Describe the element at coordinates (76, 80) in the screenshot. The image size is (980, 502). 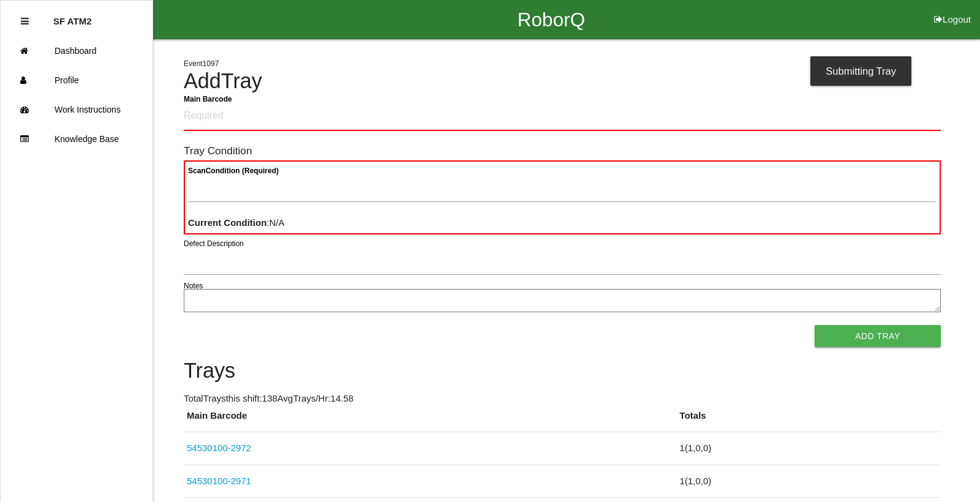
I see `a: Profile` at that location.